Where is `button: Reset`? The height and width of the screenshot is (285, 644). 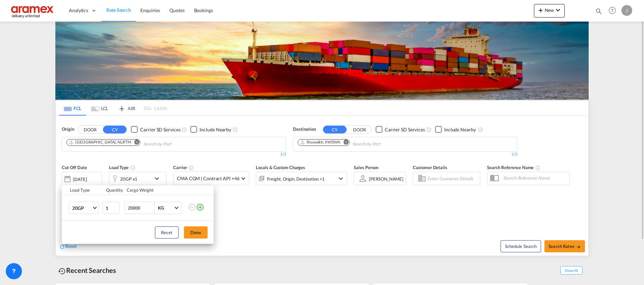 button: Reset is located at coordinates (167, 233).